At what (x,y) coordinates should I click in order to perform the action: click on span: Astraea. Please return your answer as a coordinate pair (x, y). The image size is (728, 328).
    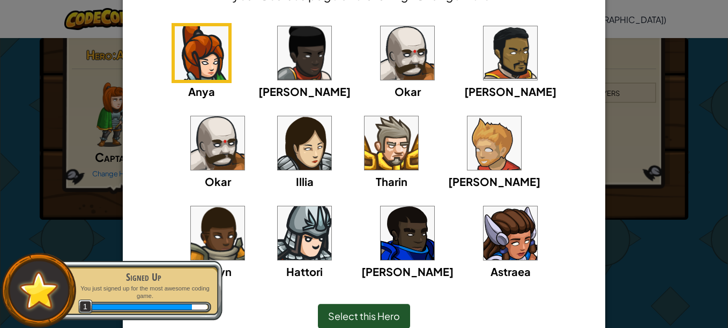
    Looking at the image, I should click on (510, 271).